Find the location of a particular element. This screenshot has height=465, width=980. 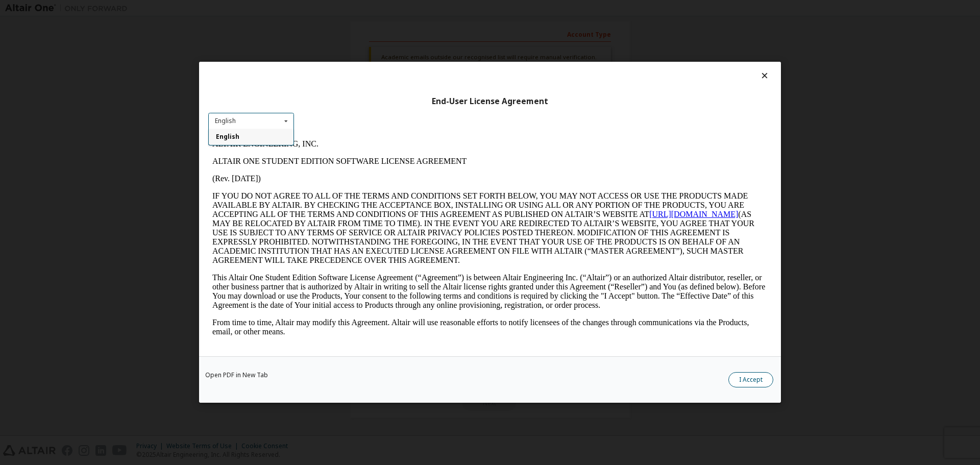

div: English is located at coordinates (225, 121).